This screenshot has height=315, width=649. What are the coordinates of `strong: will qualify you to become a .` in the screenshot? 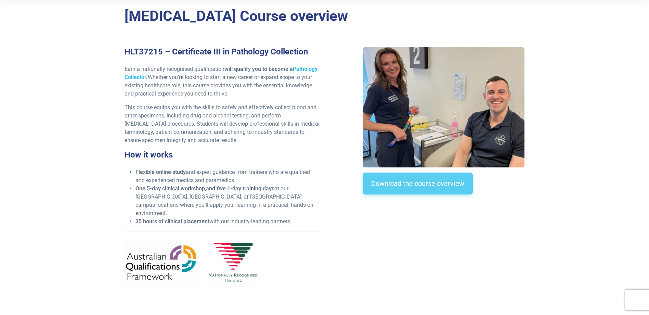 It's located at (221, 73).